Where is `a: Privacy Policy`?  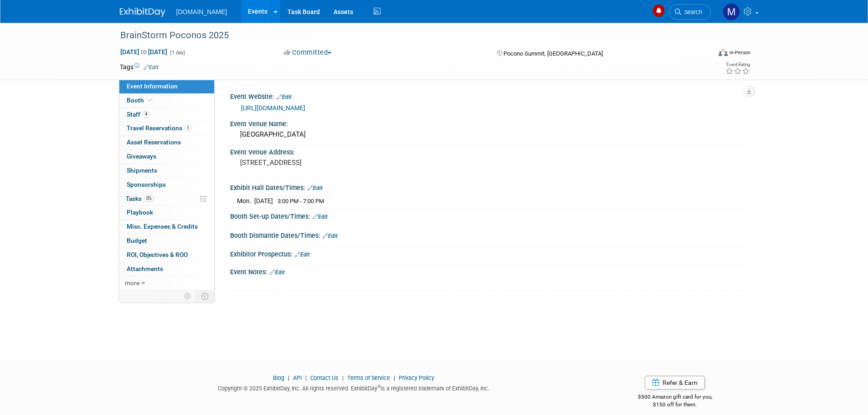 a: Privacy Policy is located at coordinates (417, 378).